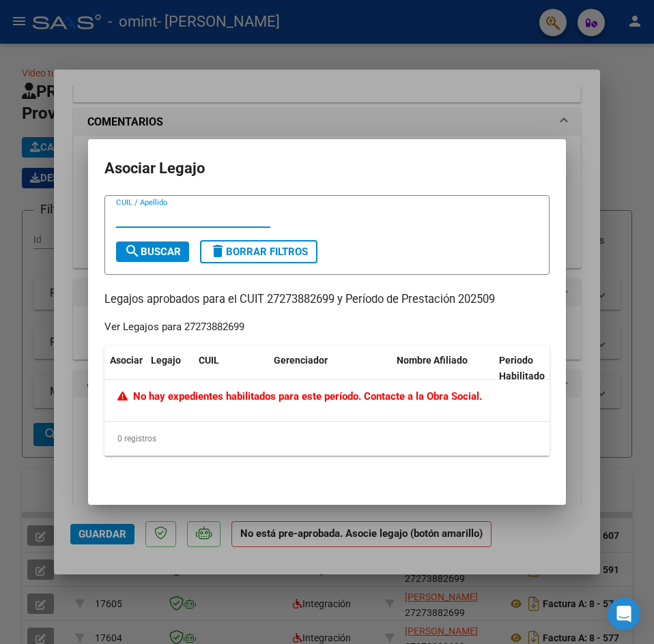 The width and height of the screenshot is (654, 644). Describe the element at coordinates (330, 368) in the screenshot. I see `datatable-header-cell: Gerenciador` at that location.